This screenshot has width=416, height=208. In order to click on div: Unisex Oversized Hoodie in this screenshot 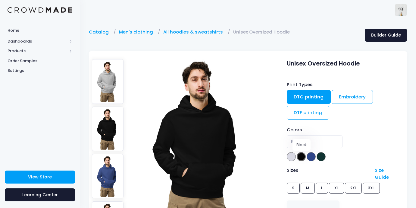, I will do `click(343, 62)`.